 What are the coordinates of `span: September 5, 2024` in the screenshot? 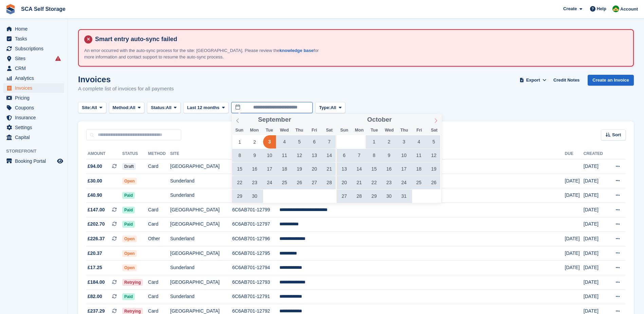 It's located at (299, 142).